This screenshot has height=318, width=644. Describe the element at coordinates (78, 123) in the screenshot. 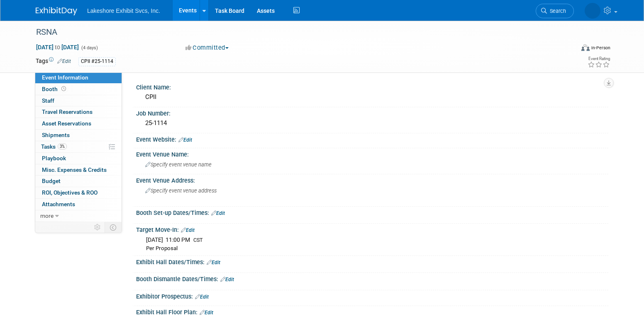

I see `a: Asset Reservations` at that location.